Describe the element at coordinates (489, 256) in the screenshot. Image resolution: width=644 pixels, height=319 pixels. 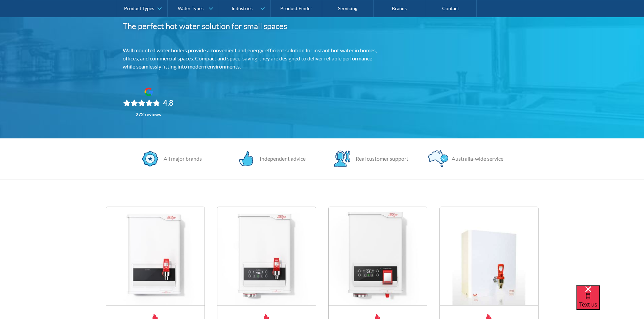
I see `img: Boiling Billy Economy On Wall Boiler 2.5 Litre White` at that location.